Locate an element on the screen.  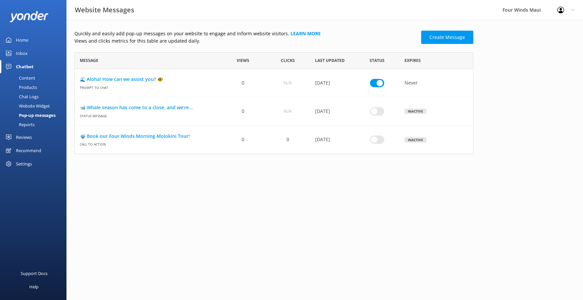
span: Status message is located at coordinates (148, 114).